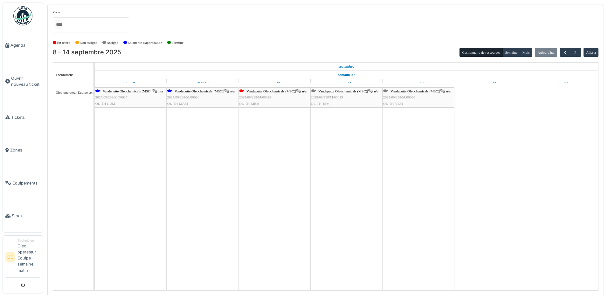 This screenshot has height=296, width=608. What do you see at coordinates (105, 104) in the screenshot?
I see `span: OL-TH-LUM` at bounding box center [105, 104].